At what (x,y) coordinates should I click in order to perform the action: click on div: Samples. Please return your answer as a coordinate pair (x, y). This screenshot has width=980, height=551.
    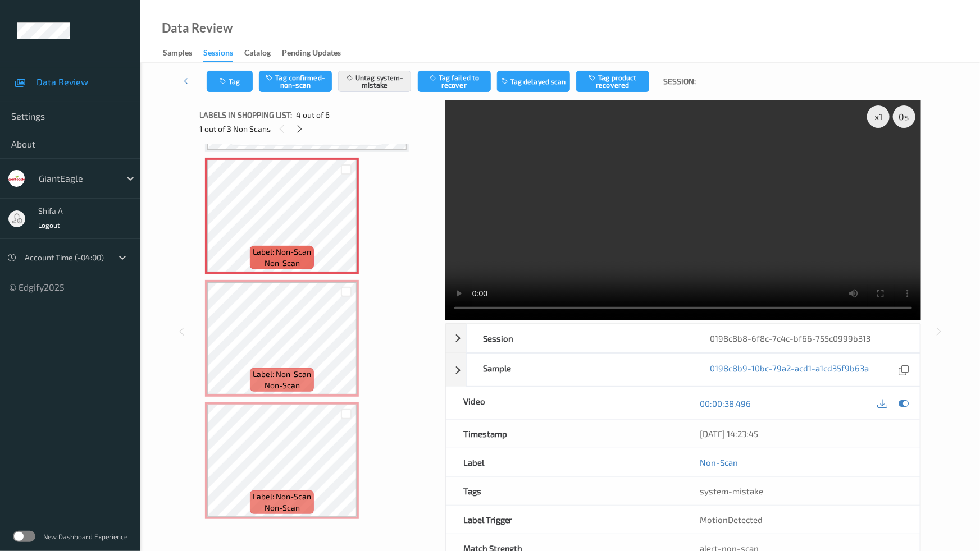
    Looking at the image, I should click on (178, 54).